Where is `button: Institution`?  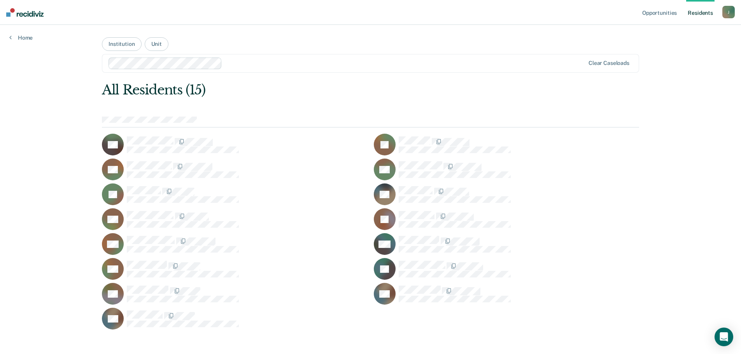 button: Institution is located at coordinates (121, 44).